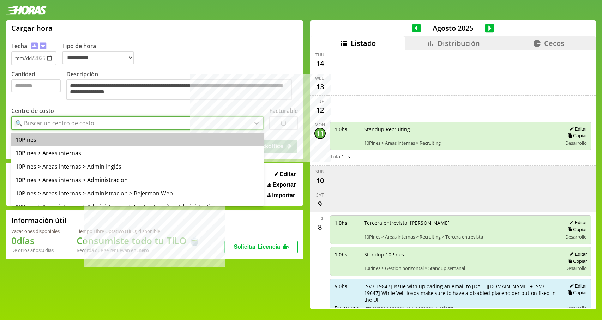 This screenshot has height=320, width=602. Describe the element at coordinates (320, 172) in the screenshot. I see `div: Sun` at that location.